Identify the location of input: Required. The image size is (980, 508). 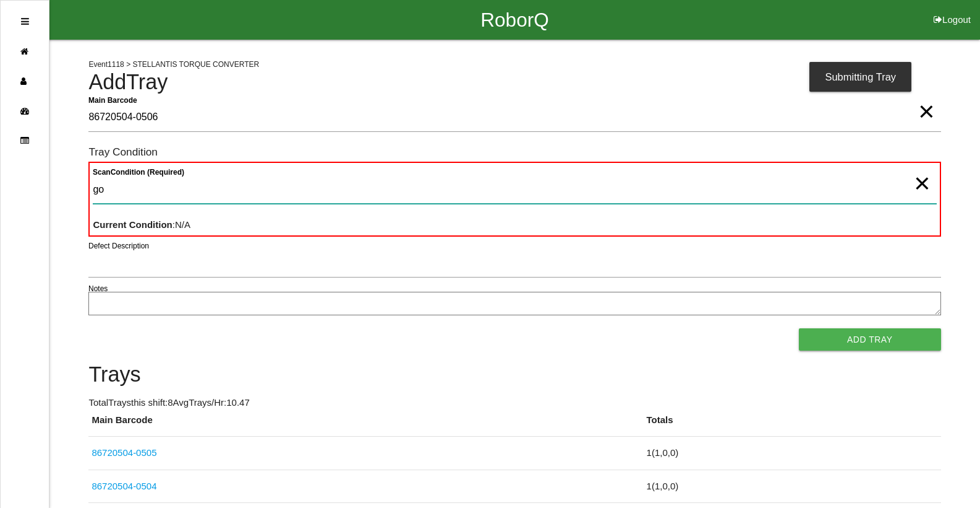
(515, 118).